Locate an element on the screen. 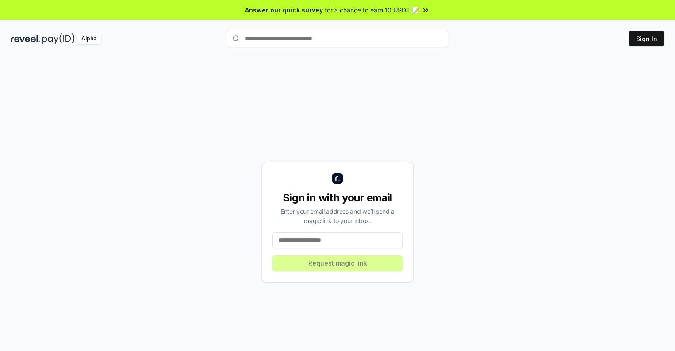 Image resolution: width=675 pixels, height=351 pixels. button: Sign In is located at coordinates (647, 39).